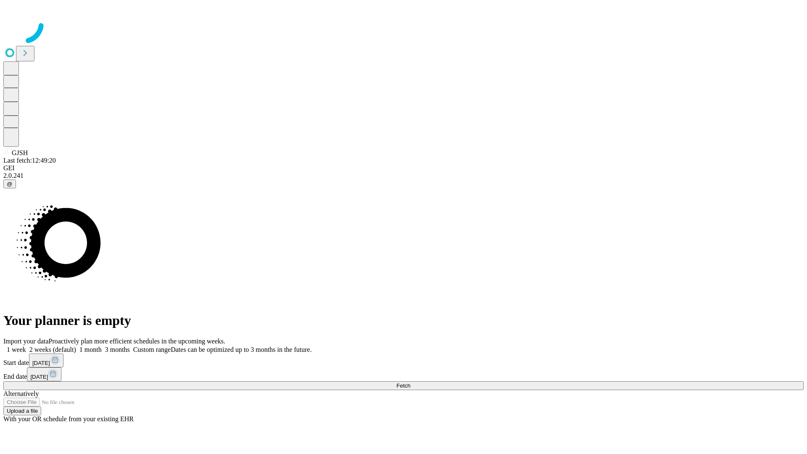  What do you see at coordinates (404, 385) in the screenshot?
I see `button: Fetch` at bounding box center [404, 385].